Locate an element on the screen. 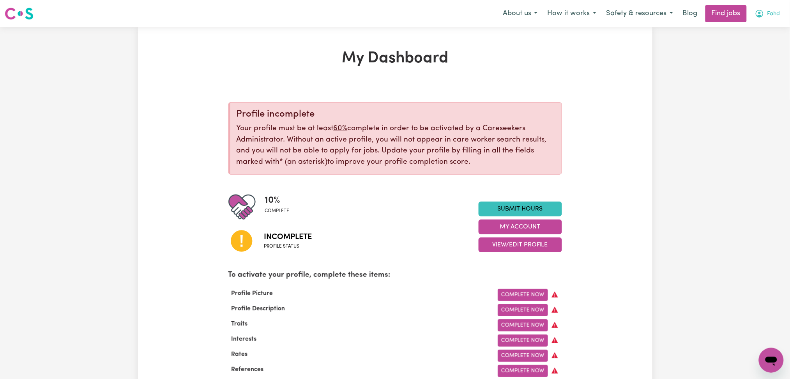  span: Traits is located at coordinates (240, 324).